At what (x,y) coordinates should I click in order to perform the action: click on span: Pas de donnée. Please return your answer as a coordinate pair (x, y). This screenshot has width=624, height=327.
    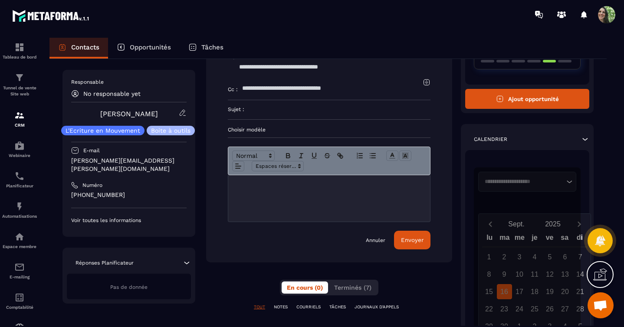
    Looking at the image, I should click on (129, 287).